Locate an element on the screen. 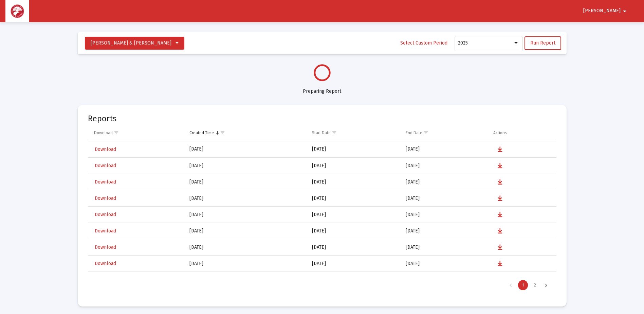  div: Data grid is located at coordinates (322, 210).